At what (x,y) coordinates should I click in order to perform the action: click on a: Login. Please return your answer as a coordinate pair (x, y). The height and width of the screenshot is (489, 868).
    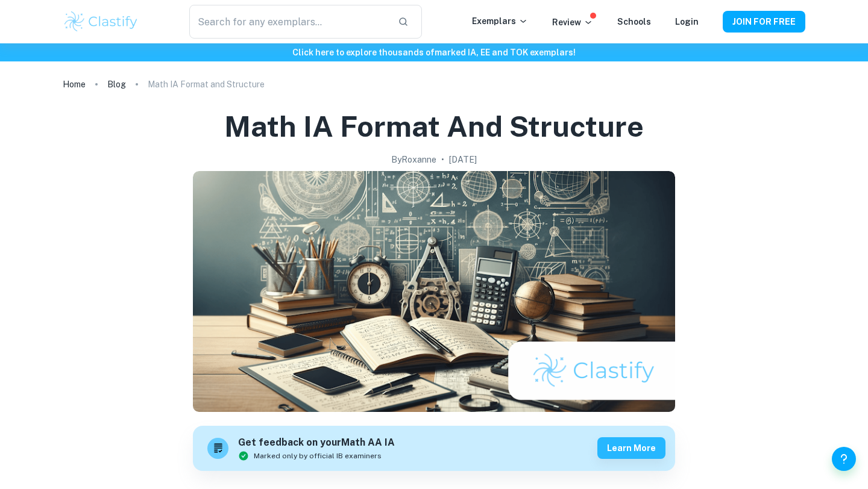
    Looking at the image, I should click on (686, 22).